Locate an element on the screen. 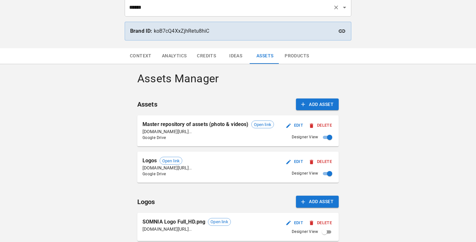  button: Analytics is located at coordinates (174, 56).